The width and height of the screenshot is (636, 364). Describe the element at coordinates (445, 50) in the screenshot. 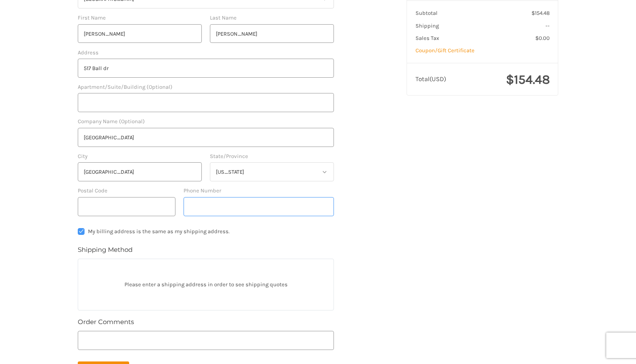

I see `a: Coupon/Gift Certificate` at that location.